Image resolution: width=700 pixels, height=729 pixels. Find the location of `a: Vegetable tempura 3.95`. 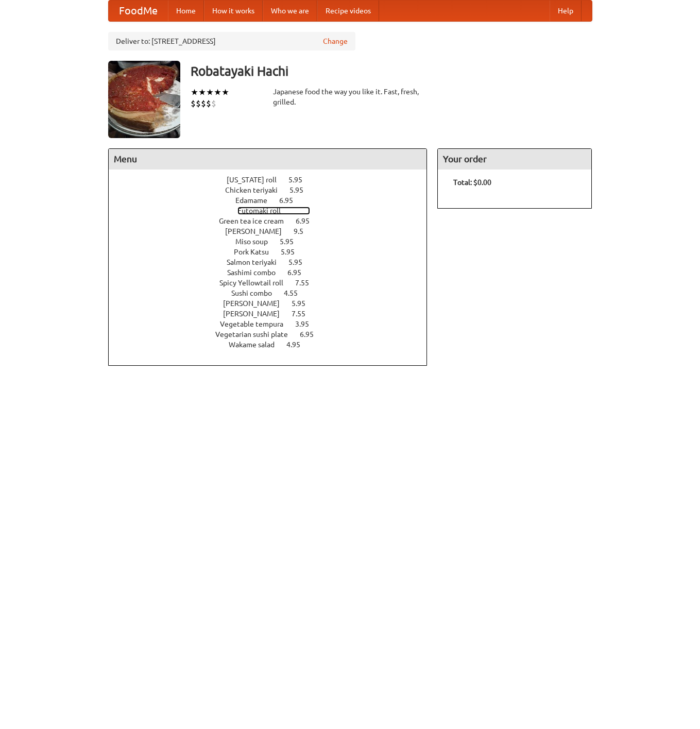

a: Vegetable tempura 3.95 is located at coordinates (274, 324).